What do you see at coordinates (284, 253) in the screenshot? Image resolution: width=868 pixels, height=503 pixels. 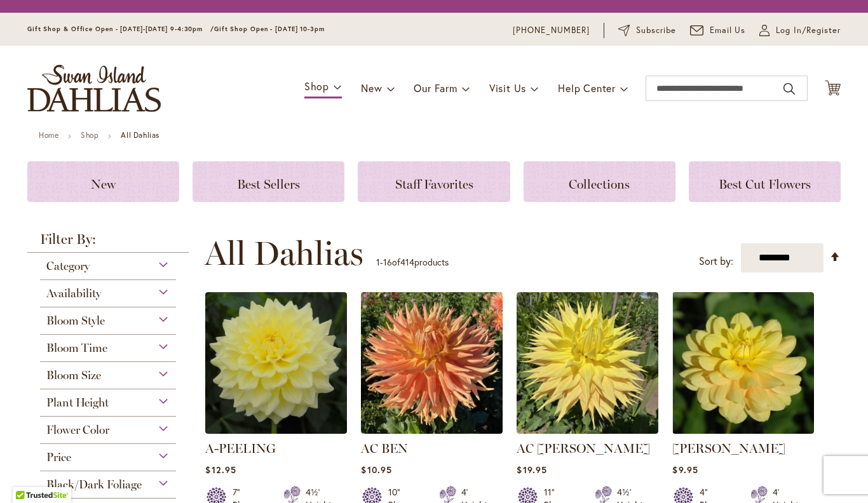 I see `span: All Dahlias` at bounding box center [284, 253].